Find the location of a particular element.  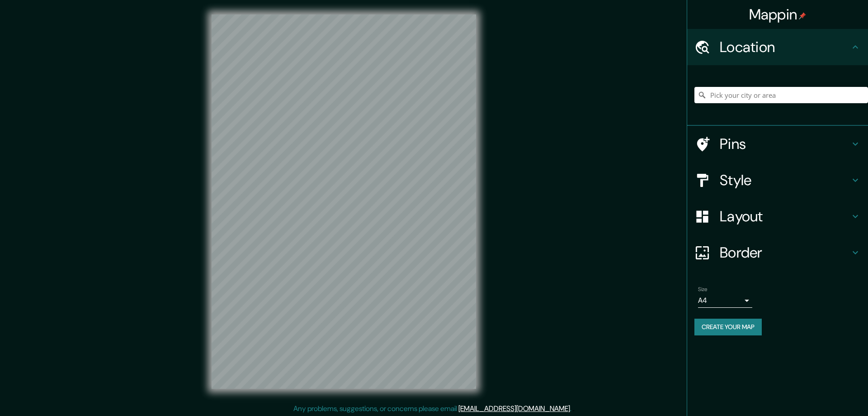

h4: Style is located at coordinates (785, 180).